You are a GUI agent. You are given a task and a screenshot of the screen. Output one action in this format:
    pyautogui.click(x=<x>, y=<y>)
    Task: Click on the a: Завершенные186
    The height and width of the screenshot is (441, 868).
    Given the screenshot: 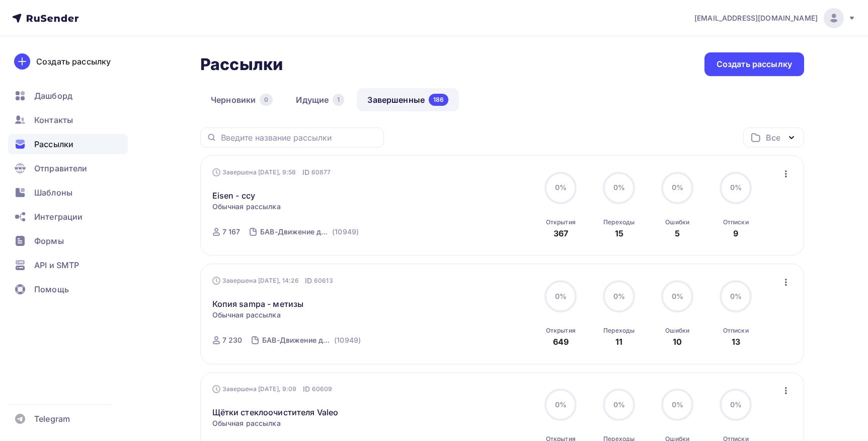 What is the action you would take?
    pyautogui.click(x=407, y=100)
    